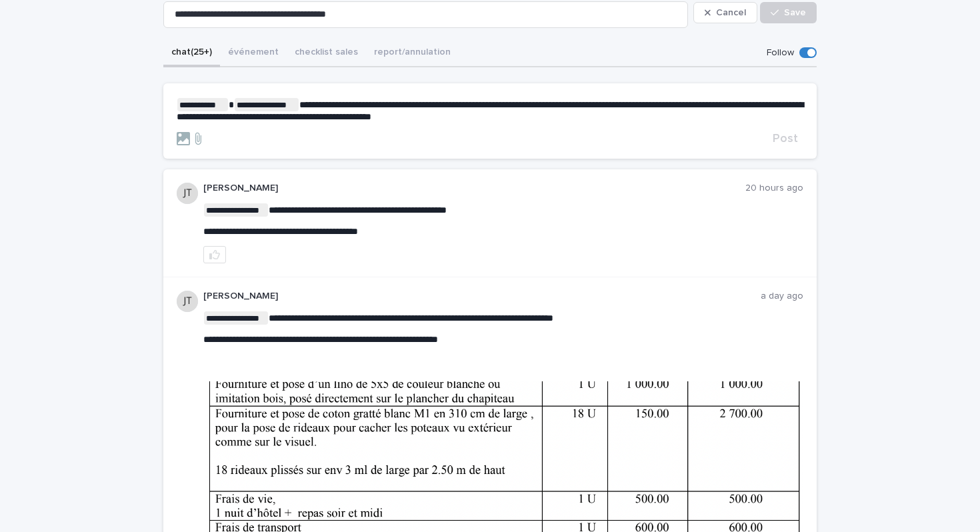 The height and width of the screenshot is (532, 980). Describe the element at coordinates (780, 53) in the screenshot. I see `p: Follow` at that location.